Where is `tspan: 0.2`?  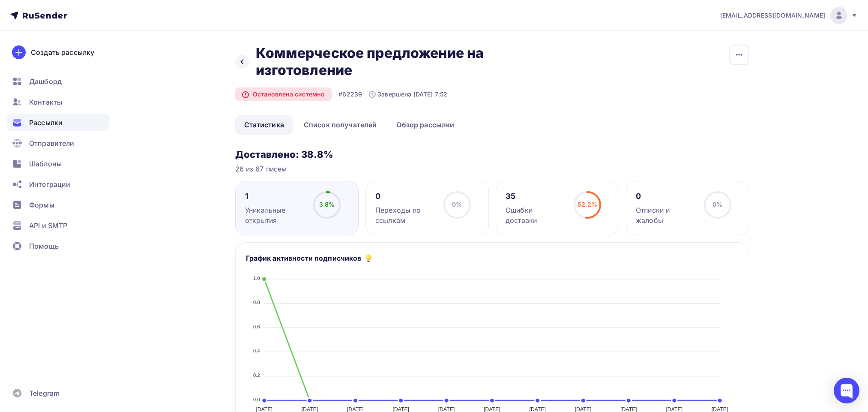
tspan: 0.2 is located at coordinates (256, 375).